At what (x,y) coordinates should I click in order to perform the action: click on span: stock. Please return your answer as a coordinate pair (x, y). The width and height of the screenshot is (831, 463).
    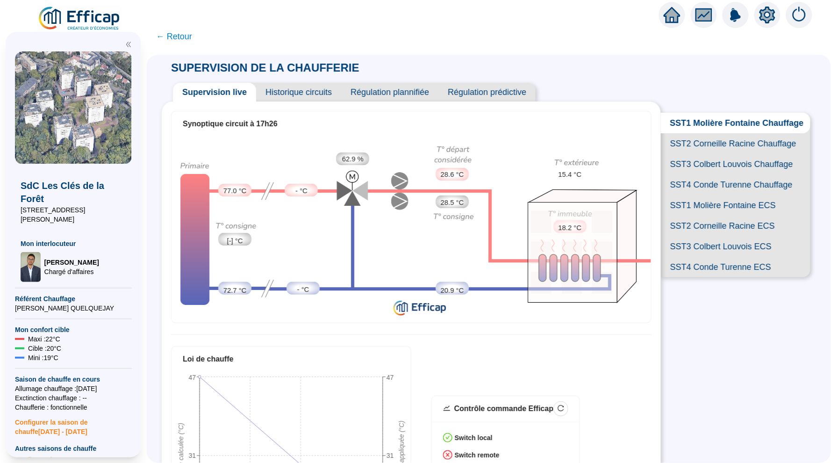
    Looking at the image, I should click on (447, 408).